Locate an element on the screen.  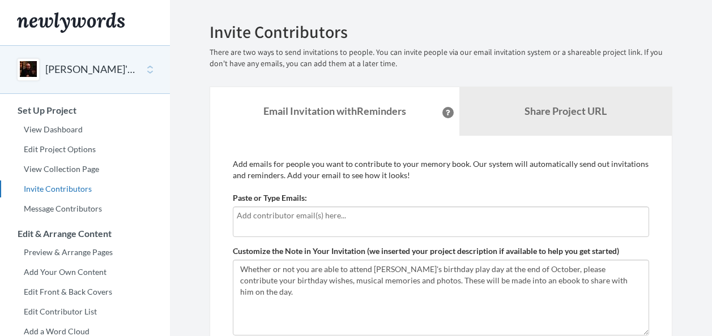
input: Add contributor email(s) here... is located at coordinates (441, 216).